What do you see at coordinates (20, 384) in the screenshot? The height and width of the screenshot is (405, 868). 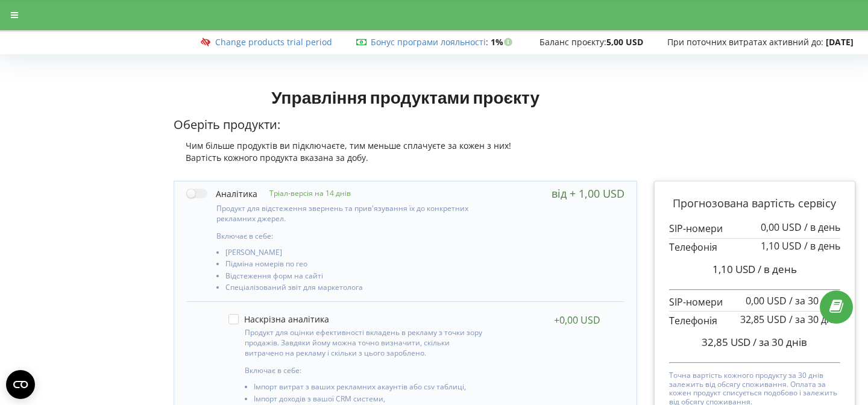 I see `button: Open CMP widget` at bounding box center [20, 384].